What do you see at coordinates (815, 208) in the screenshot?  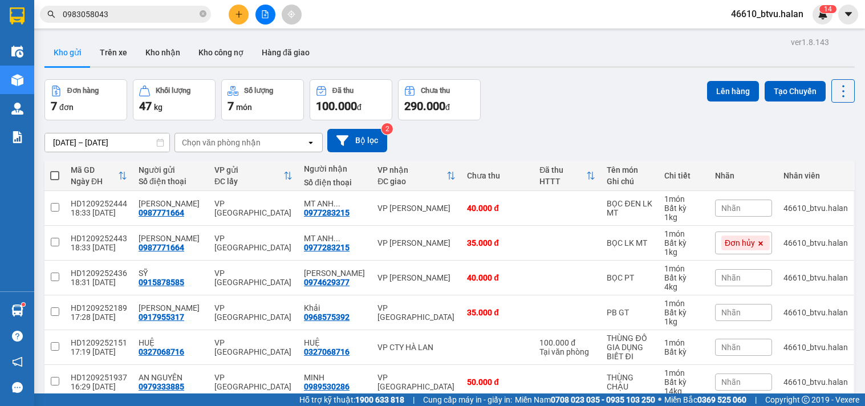 I see `div: 46610_btvu.halan` at bounding box center [815, 208].